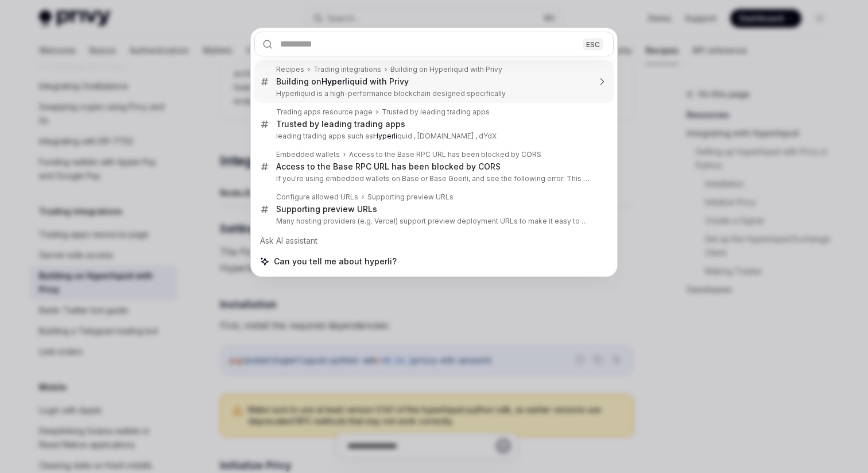 This screenshot has height=473, width=868. Describe the element at coordinates (308, 155) in the screenshot. I see `div: Embedded wallets` at that location.